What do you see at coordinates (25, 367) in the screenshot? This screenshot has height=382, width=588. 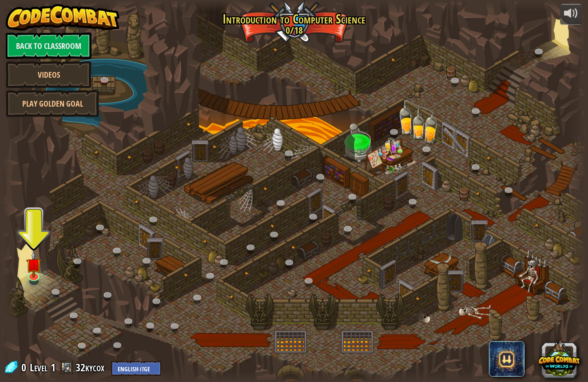 I see `span: 0` at bounding box center [25, 367].